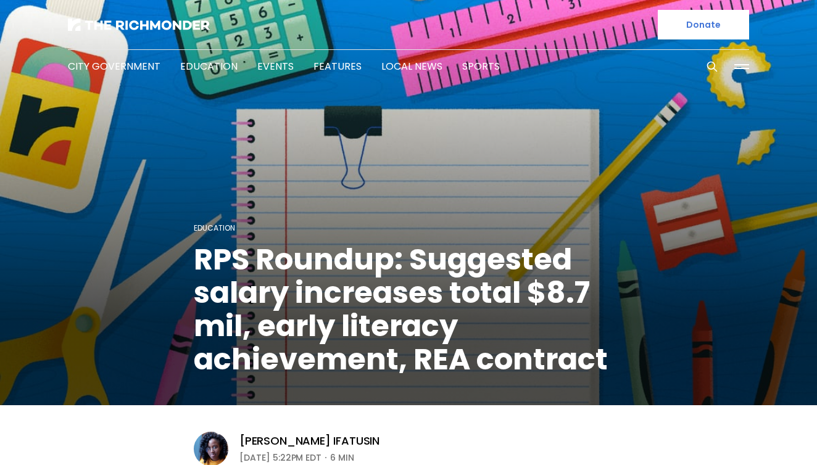 The height and width of the screenshot is (465, 817). I want to click on img: The Richmonder, so click(139, 25).